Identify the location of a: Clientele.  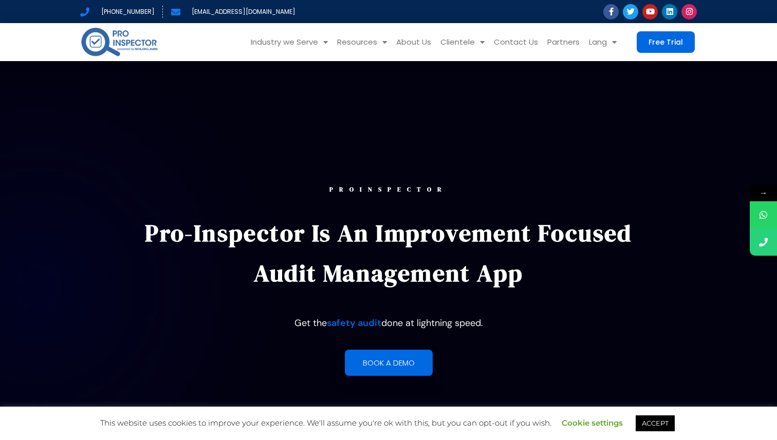
(462, 42).